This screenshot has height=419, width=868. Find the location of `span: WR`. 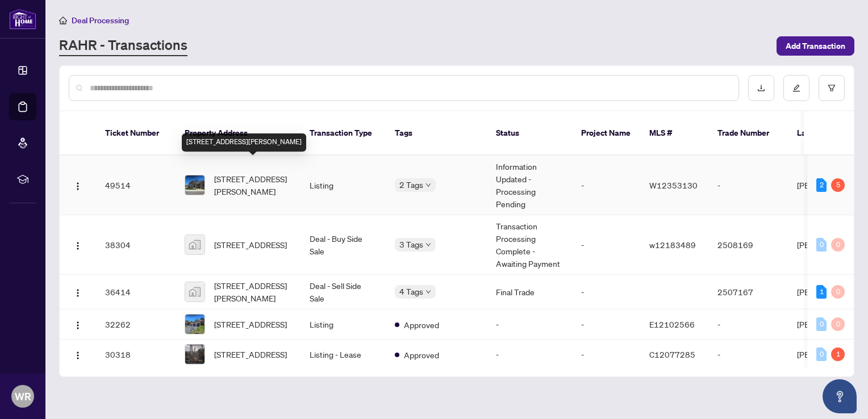

span: WR is located at coordinates (23, 396).